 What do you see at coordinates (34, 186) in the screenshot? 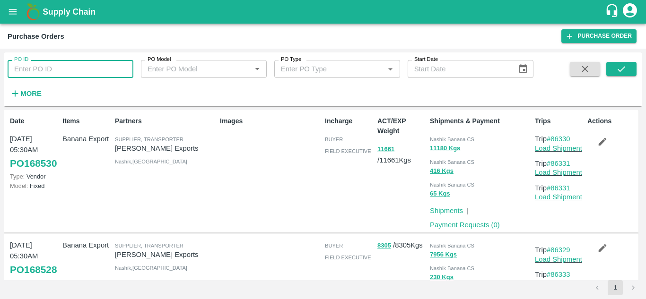
I see `p: Fixed` at bounding box center [34, 186].